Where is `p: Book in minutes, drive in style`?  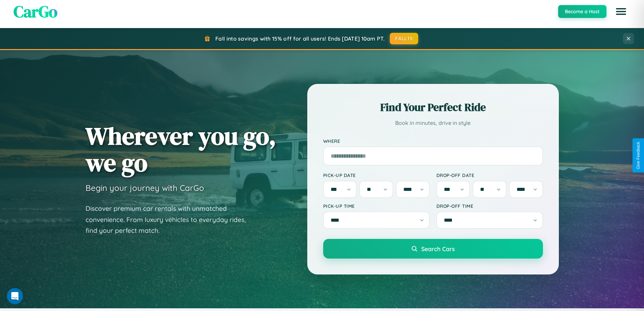 p: Book in minutes, drive in style is located at coordinates (433, 123).